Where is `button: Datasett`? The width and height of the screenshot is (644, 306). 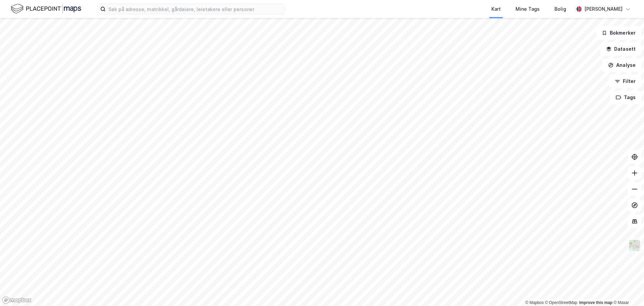
button: Datasett is located at coordinates (621, 49).